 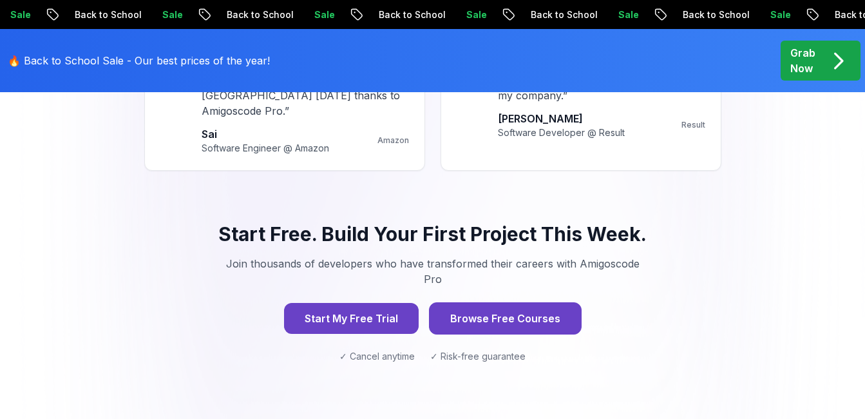 What do you see at coordinates (803, 61) in the screenshot?
I see `p: Grab Now` at bounding box center [803, 61].